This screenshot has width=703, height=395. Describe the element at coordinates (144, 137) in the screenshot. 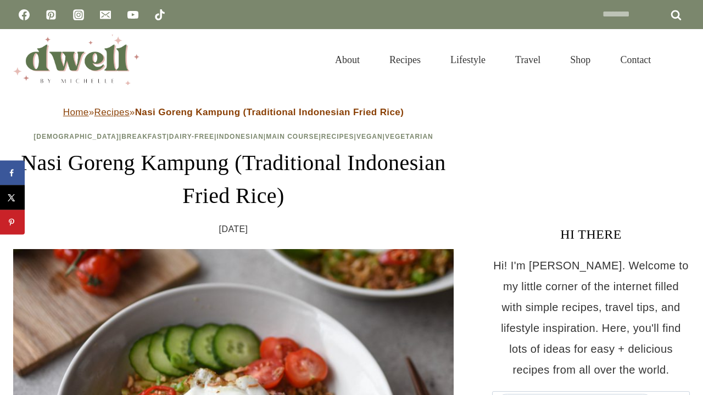

I see `a: Breakfast` at that location.